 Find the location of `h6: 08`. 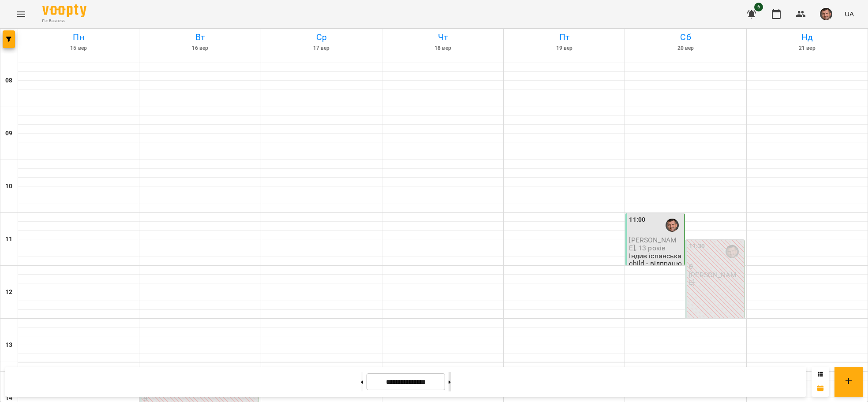

h6: 08 is located at coordinates (9, 80).